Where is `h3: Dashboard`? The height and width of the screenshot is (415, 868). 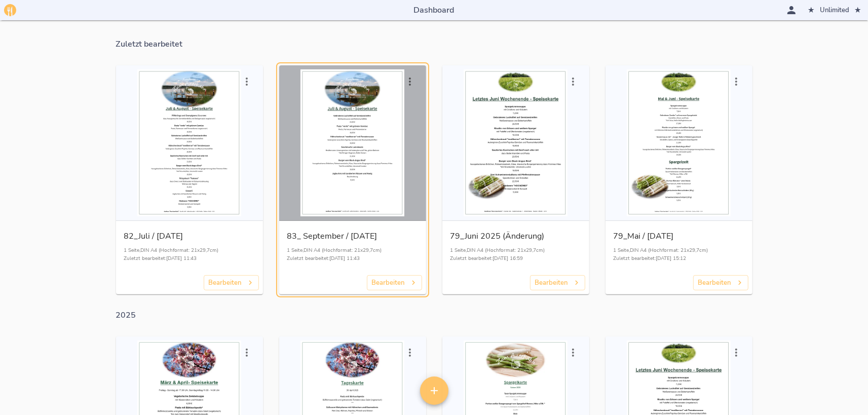 h3: Dashboard is located at coordinates (434, 10).